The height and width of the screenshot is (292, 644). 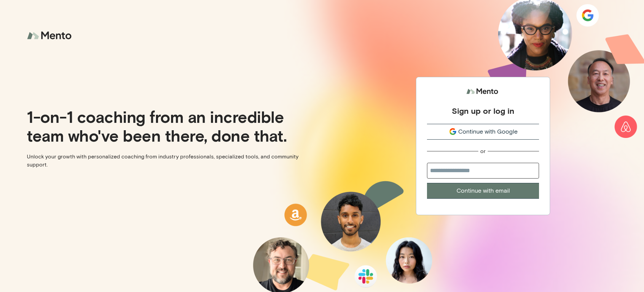 What do you see at coordinates (50, 36) in the screenshot?
I see `img: logo` at bounding box center [50, 36].